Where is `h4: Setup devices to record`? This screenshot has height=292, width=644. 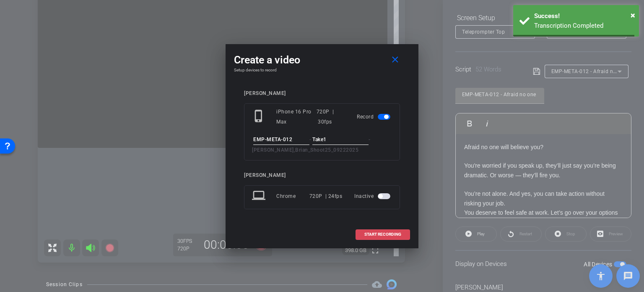 h4: Setup devices to record is located at coordinates (322, 70).